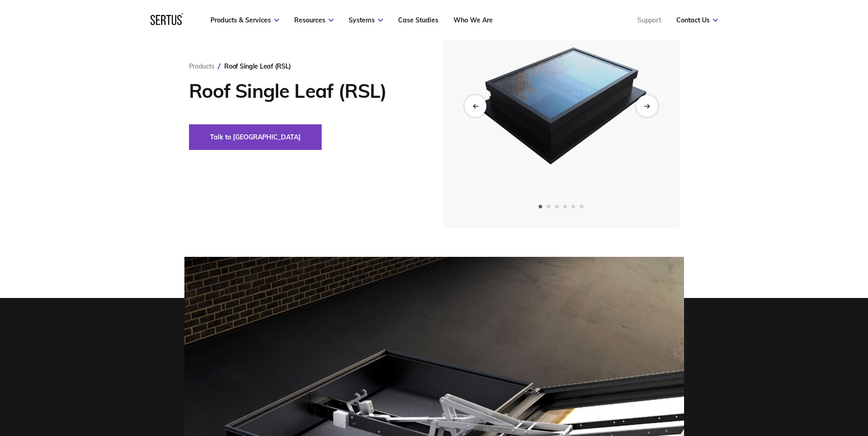 The height and width of the screenshot is (436, 868). I want to click on a: Systems, so click(365, 20).